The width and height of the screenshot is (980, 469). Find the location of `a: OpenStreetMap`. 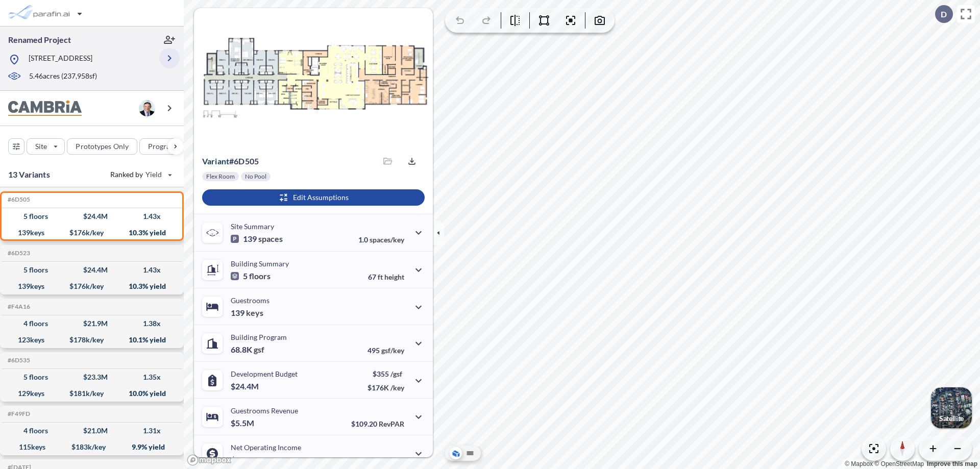

a: OpenStreetMap is located at coordinates (899, 464).